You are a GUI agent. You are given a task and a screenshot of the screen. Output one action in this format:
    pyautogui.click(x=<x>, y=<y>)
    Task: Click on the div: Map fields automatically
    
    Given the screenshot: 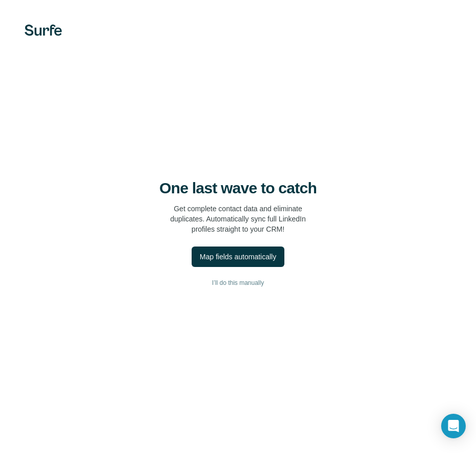 What is the action you would take?
    pyautogui.click(x=238, y=257)
    